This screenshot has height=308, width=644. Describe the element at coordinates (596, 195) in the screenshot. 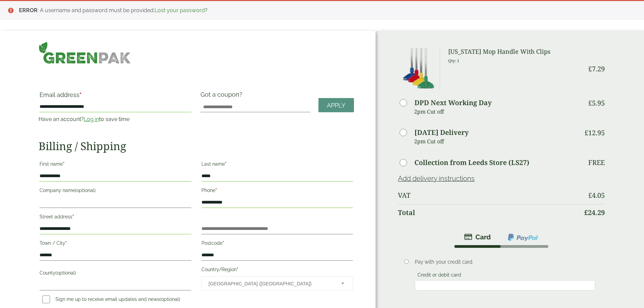

I see `bdi: 4.05` at that location.